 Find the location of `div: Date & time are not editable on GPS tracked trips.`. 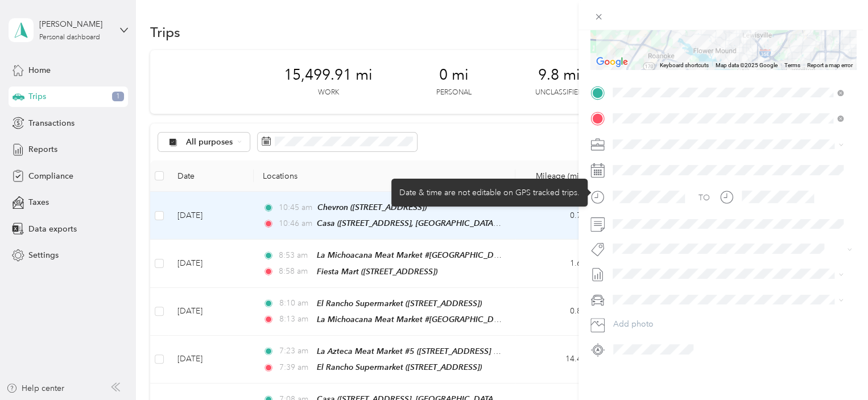

div: Date & time are not editable on GPS tracked trips. is located at coordinates (489, 192).